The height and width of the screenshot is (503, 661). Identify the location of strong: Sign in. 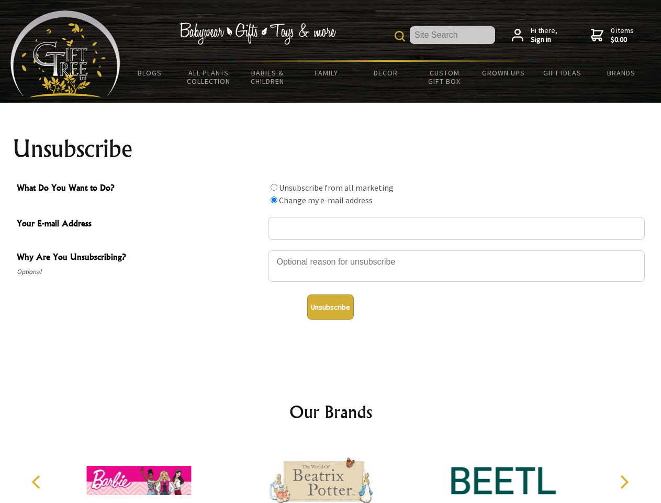
(544, 40).